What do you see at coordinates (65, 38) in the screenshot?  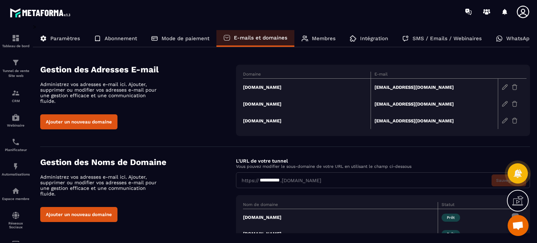 I see `p: Paramètres` at bounding box center [65, 38].